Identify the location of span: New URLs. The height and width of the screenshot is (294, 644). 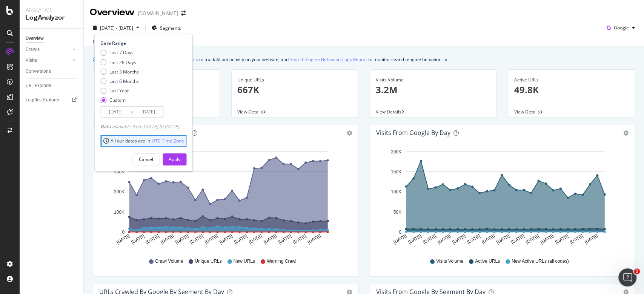
(244, 261).